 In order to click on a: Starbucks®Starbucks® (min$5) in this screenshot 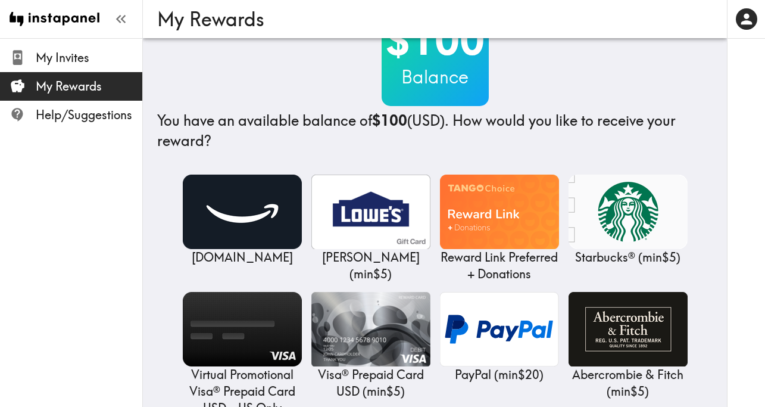, I will do `click(628, 220)`.